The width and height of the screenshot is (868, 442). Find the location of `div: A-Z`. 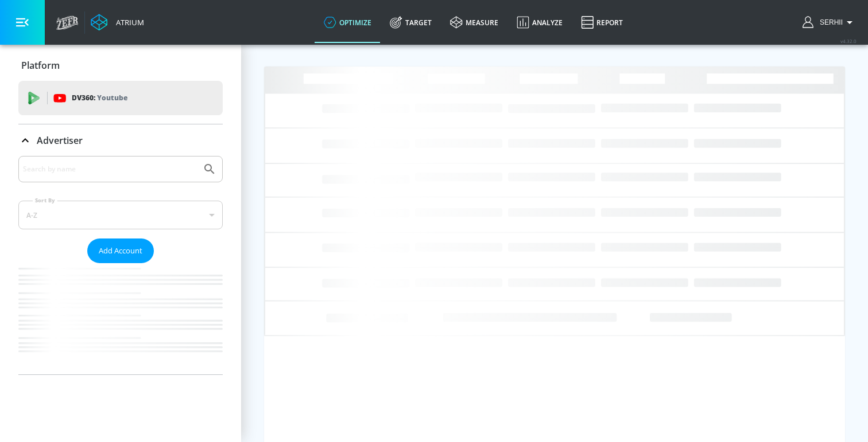

div: A-Z is located at coordinates (121, 215).